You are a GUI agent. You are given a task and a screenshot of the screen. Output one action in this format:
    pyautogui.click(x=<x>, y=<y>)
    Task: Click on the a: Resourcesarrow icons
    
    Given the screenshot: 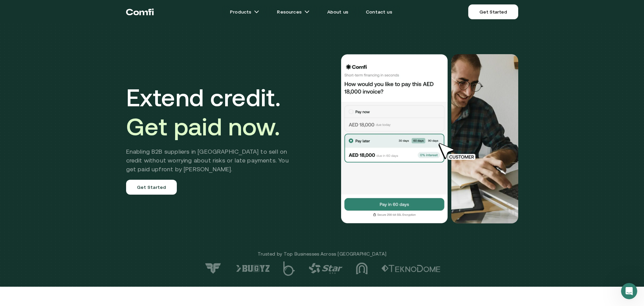 What is the action you would take?
    pyautogui.click(x=293, y=12)
    